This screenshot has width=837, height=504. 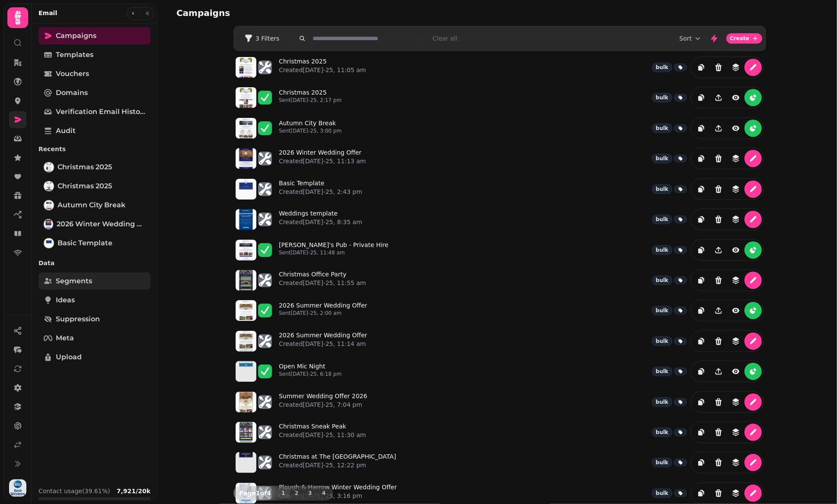 I want to click on a: Verification email history, so click(x=94, y=112).